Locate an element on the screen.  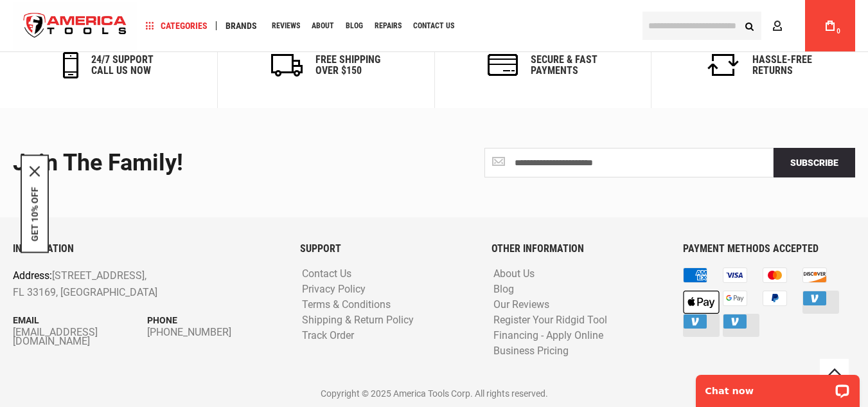
a: Business Pricing is located at coordinates (531, 351).